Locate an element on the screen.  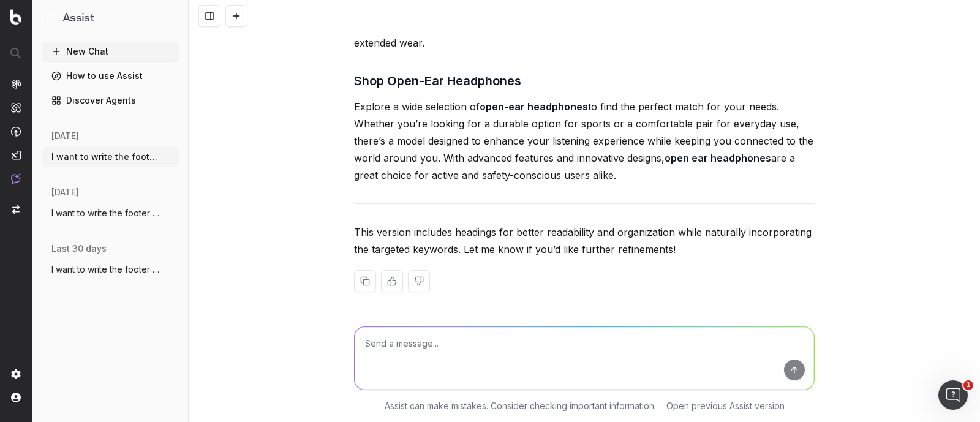
a: Open previous Assist version is located at coordinates (725, 406).